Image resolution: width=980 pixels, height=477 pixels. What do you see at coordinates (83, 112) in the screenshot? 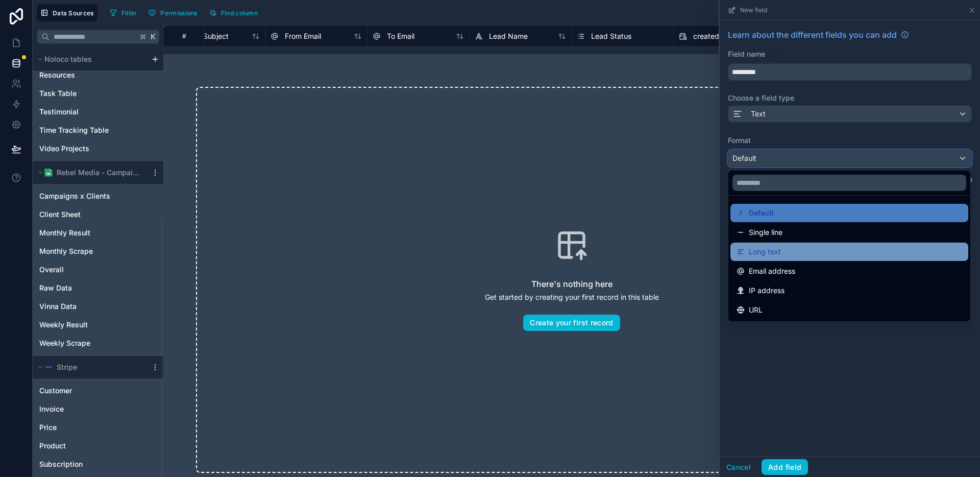
I see `a: Testimonial` at bounding box center [83, 112].